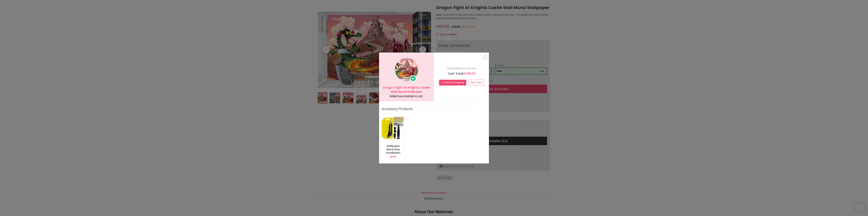 This screenshot has height=216, width=868. I want to click on p: There are items in your cart., so click(462, 68).